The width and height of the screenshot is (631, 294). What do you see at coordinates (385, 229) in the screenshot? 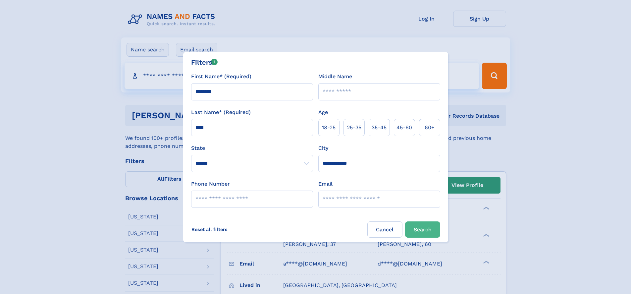
I see `label: Cancel` at bounding box center [385, 229].